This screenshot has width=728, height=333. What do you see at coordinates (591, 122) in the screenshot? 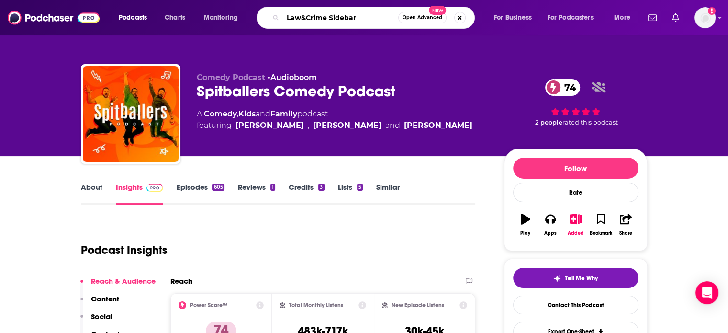
I see `span: rated this podcast` at bounding box center [591, 122].